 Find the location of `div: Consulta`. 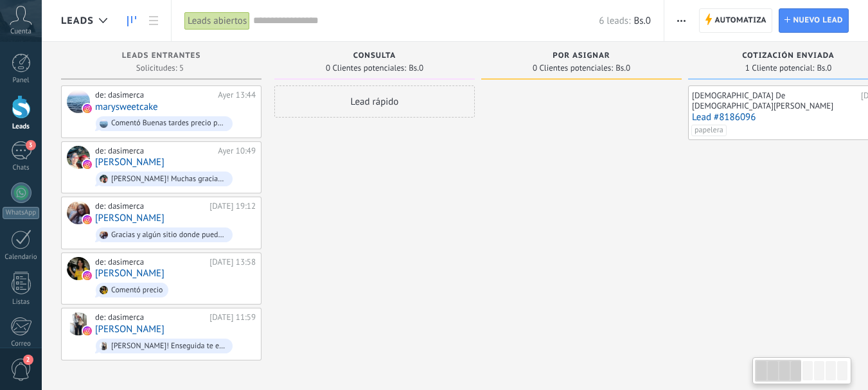

div: Consulta is located at coordinates (374, 57).